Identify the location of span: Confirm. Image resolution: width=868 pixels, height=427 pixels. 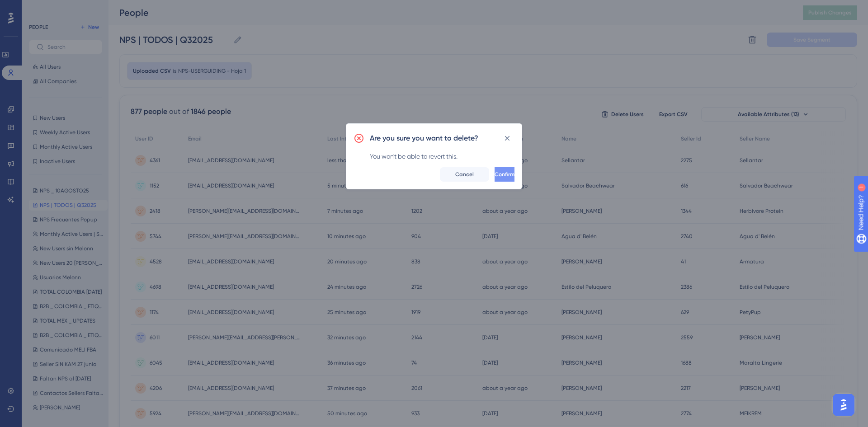
(504, 174).